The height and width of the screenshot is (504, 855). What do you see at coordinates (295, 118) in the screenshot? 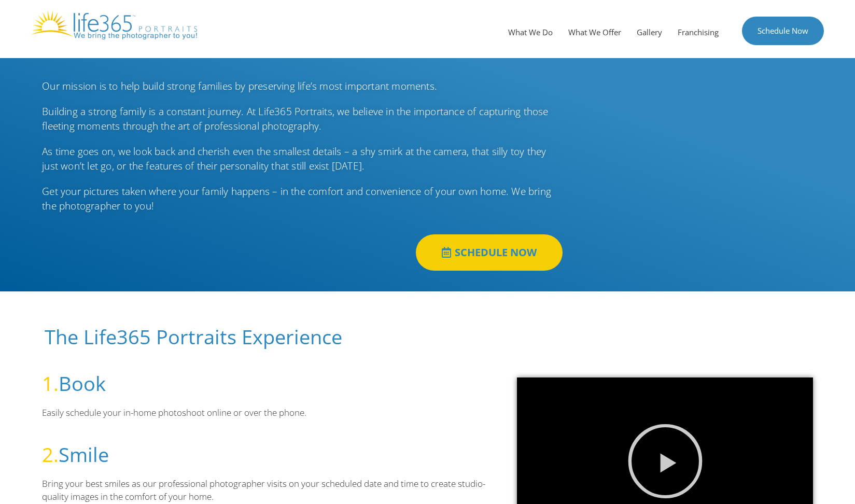
I see `span: Building a strong family is a constant journey. At Life365 Portraits, we believe in the importanc...` at bounding box center [295, 118].